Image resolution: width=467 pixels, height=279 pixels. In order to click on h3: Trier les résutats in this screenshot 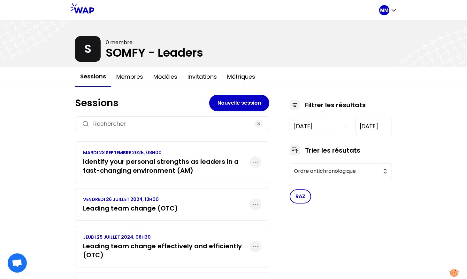, I will do `click(333, 150)`.